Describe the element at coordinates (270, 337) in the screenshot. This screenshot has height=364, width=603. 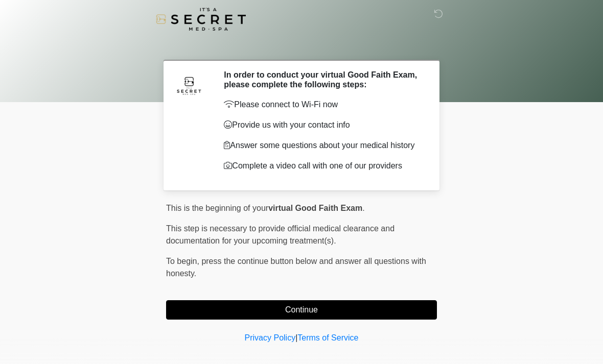
I see `a: Privacy Policy` at that location.